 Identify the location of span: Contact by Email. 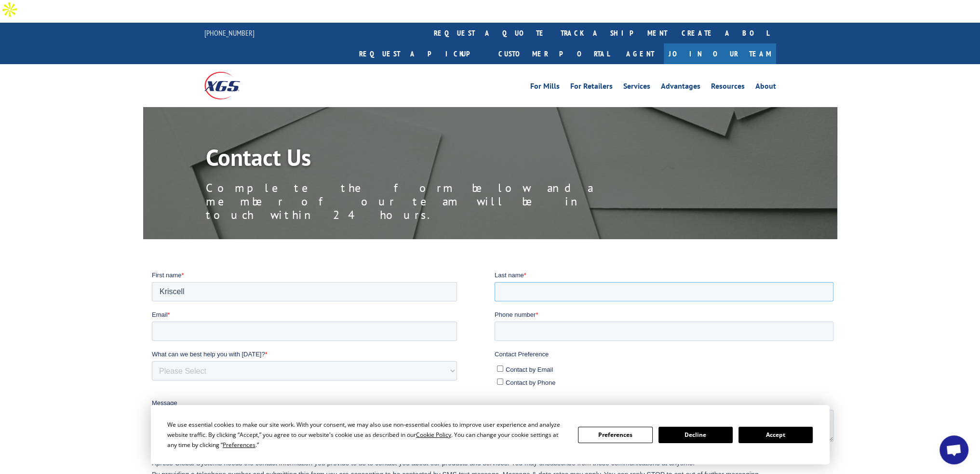
(377, 99).